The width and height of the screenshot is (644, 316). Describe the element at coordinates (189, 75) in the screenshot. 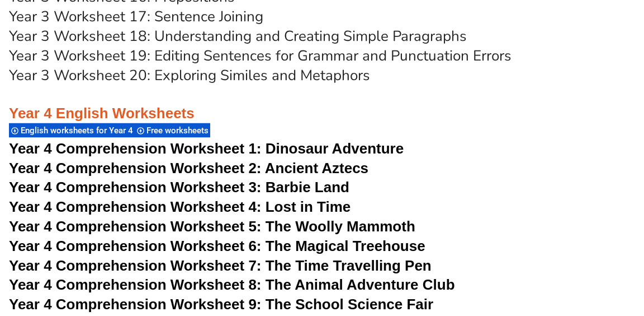

I see `a: Year 3 Worksheet 20: Exploring Similes and Metaphors` at that location.